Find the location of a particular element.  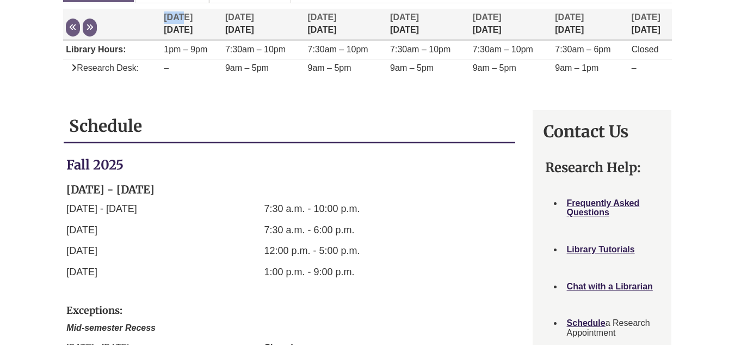

strong: Chat with a Librarian is located at coordinates (610, 286).